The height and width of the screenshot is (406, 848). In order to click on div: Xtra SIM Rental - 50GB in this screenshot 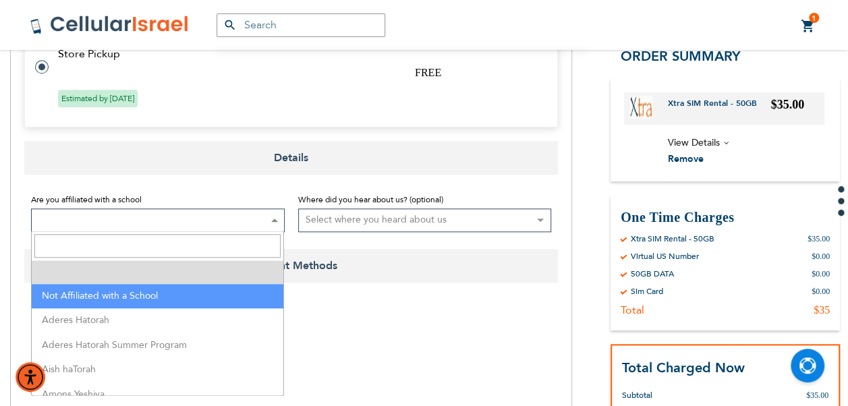, I will do `click(673, 239)`.